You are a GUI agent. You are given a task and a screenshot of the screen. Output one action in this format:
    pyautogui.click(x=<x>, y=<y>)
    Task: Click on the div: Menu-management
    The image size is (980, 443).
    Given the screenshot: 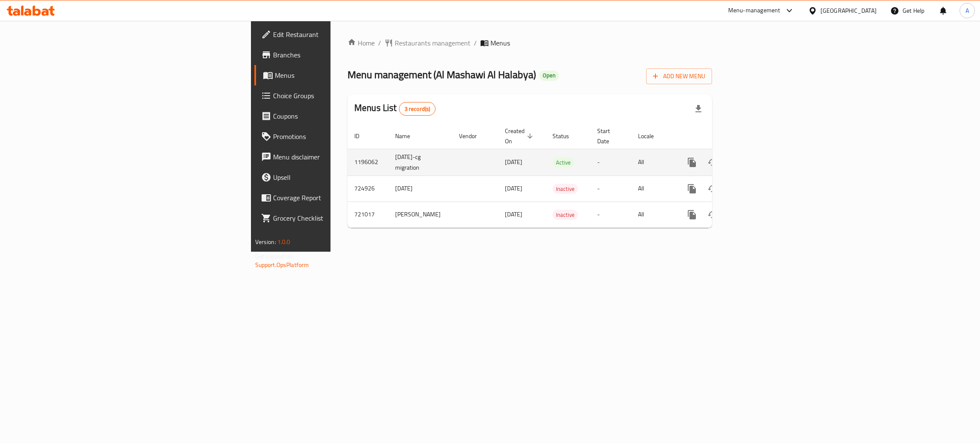 What is the action you would take?
    pyautogui.click(x=754, y=11)
    